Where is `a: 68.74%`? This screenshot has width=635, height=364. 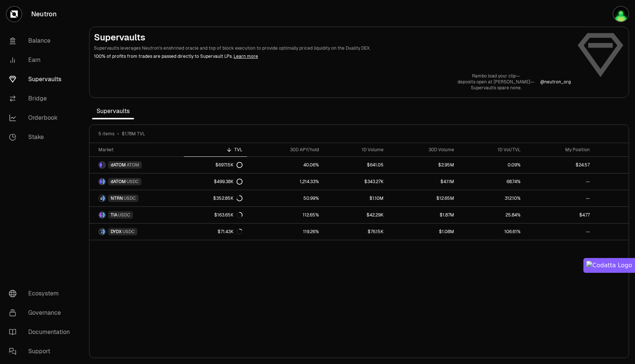 a: 68.74% is located at coordinates (491, 182).